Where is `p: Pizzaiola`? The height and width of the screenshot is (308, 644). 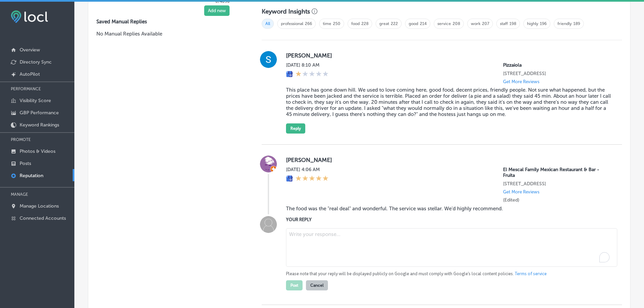
p: Pizzaiola is located at coordinates (557, 65).